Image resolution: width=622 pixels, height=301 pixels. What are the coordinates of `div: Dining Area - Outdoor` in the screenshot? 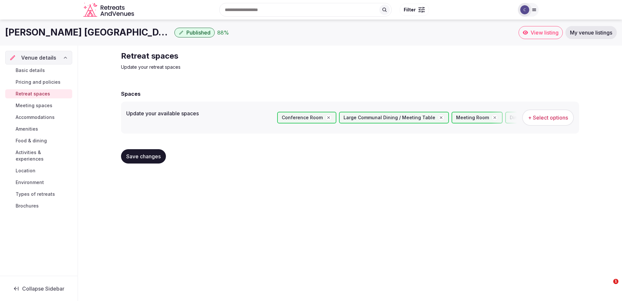 It's located at (539, 118).